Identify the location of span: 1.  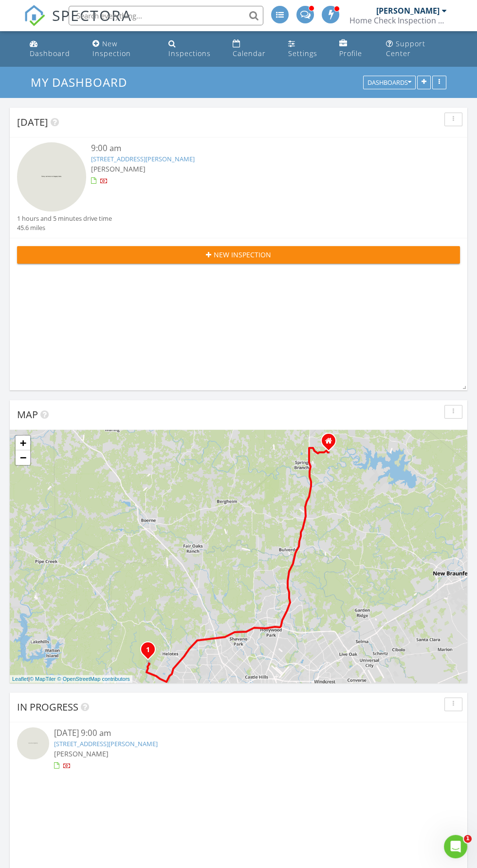
(468, 839).